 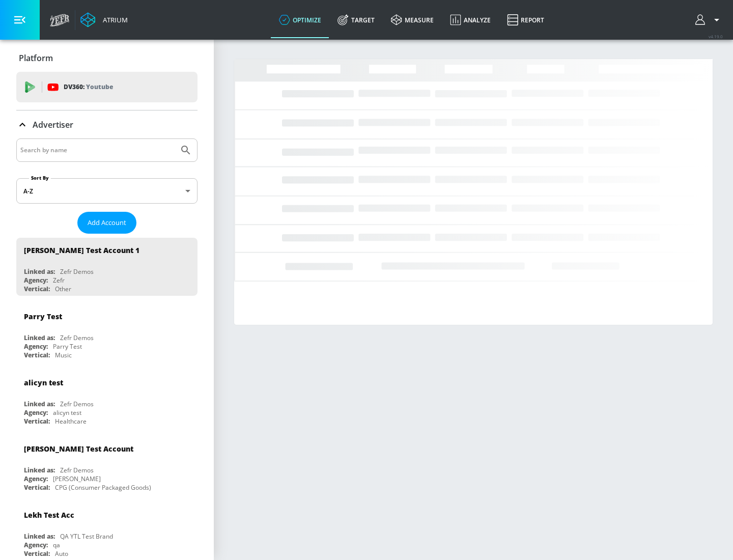 What do you see at coordinates (61, 553) in the screenshot?
I see `div: Auto` at bounding box center [61, 553].